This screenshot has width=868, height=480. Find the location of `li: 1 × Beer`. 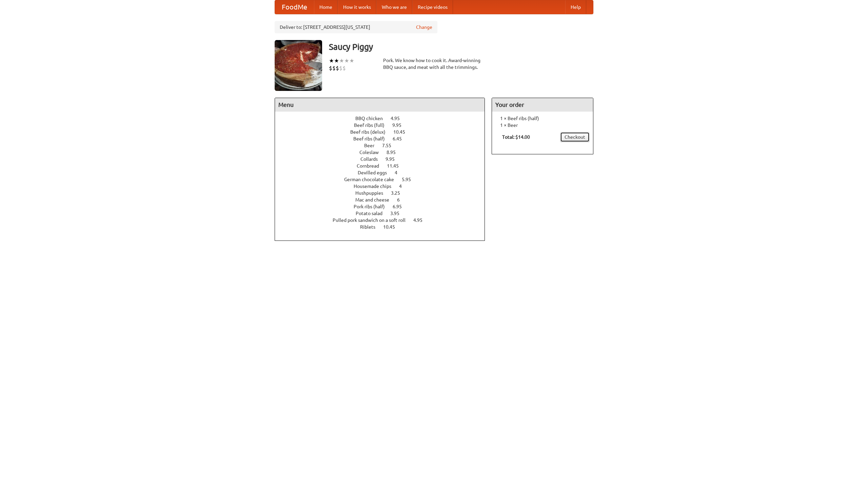

li: 1 × Beer is located at coordinates (542, 125).